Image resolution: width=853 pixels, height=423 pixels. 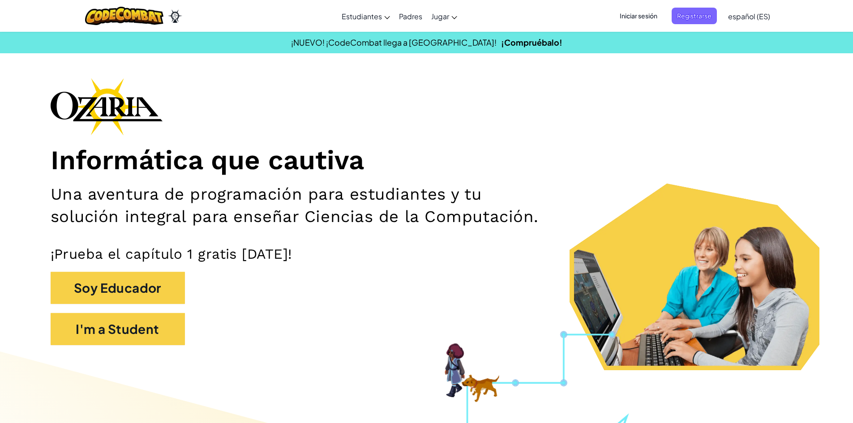 What do you see at coordinates (638, 16) in the screenshot?
I see `button: Iniciar sesión` at bounding box center [638, 16].